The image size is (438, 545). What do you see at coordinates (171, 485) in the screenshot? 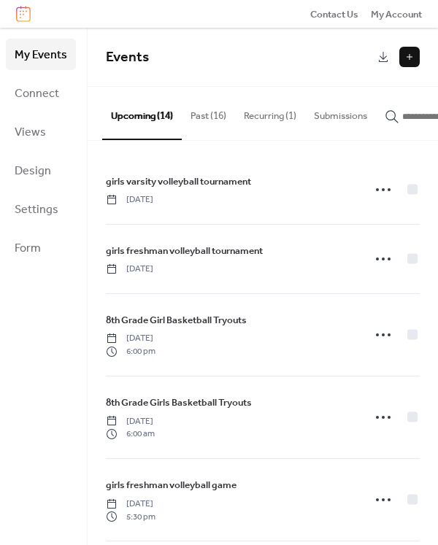
I see `span: girls freshman volleyball game` at bounding box center [171, 485].